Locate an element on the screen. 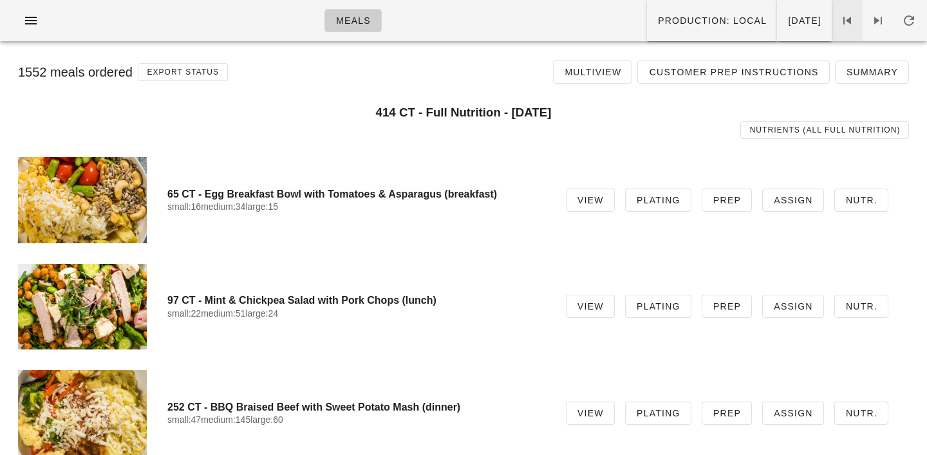  span: Nutrients (all Full Nutrition) is located at coordinates (825, 130).